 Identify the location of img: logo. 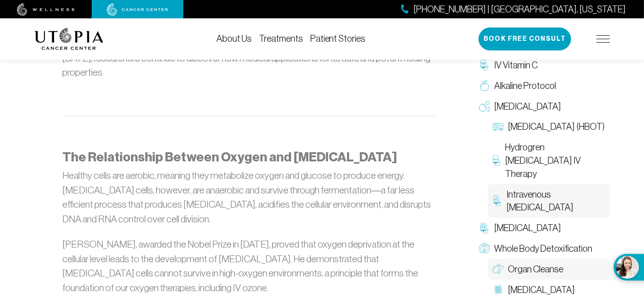
(69, 39).